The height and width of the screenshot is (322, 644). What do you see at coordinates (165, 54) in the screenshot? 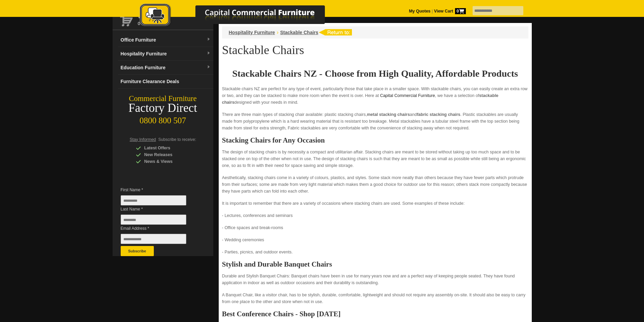
I see `a: Hospitality Furnituredropdown` at bounding box center [165, 54].